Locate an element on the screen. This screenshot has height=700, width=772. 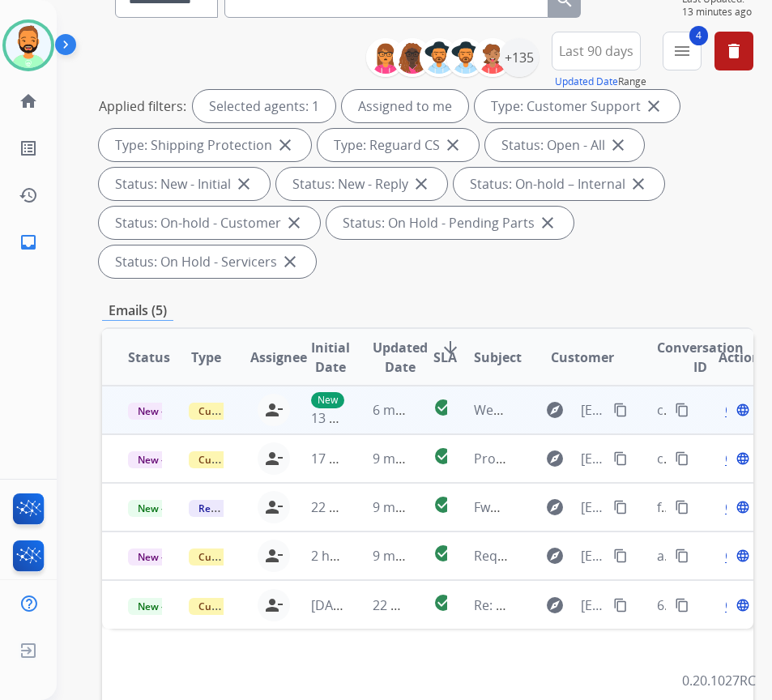
p: Applied filters: is located at coordinates (143, 106).